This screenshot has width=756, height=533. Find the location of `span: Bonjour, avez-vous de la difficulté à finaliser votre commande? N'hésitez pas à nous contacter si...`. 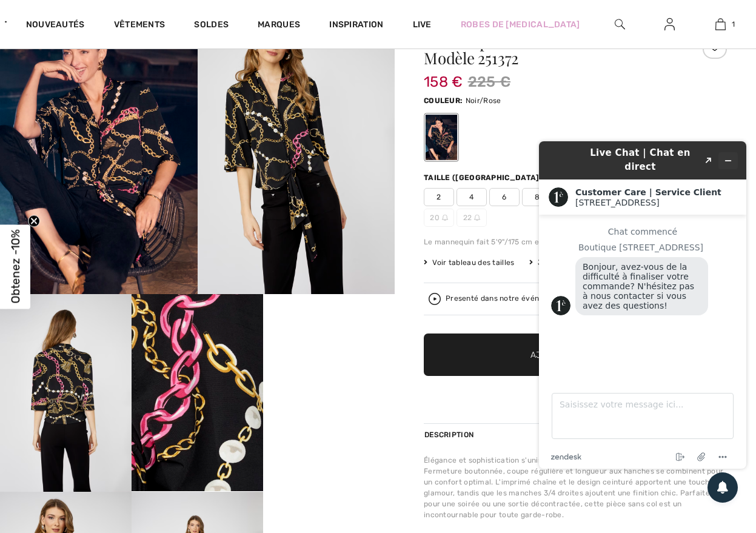

span: Bonjour, avez-vous de la difficulté à finaliser votre commande? N'hésitez pas à nous contacter si... is located at coordinates (110, 155).